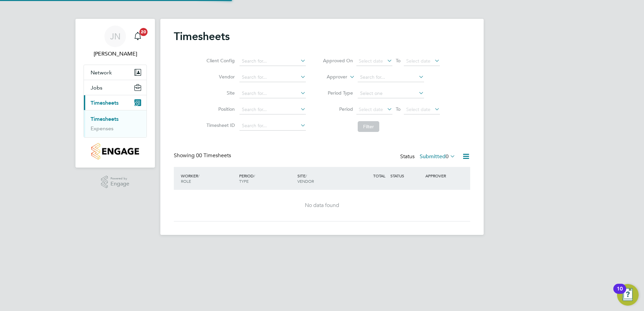 The width and height of the screenshot is (644, 311). What do you see at coordinates (138, 36) in the screenshot?
I see `a: 20` at bounding box center [138, 36].